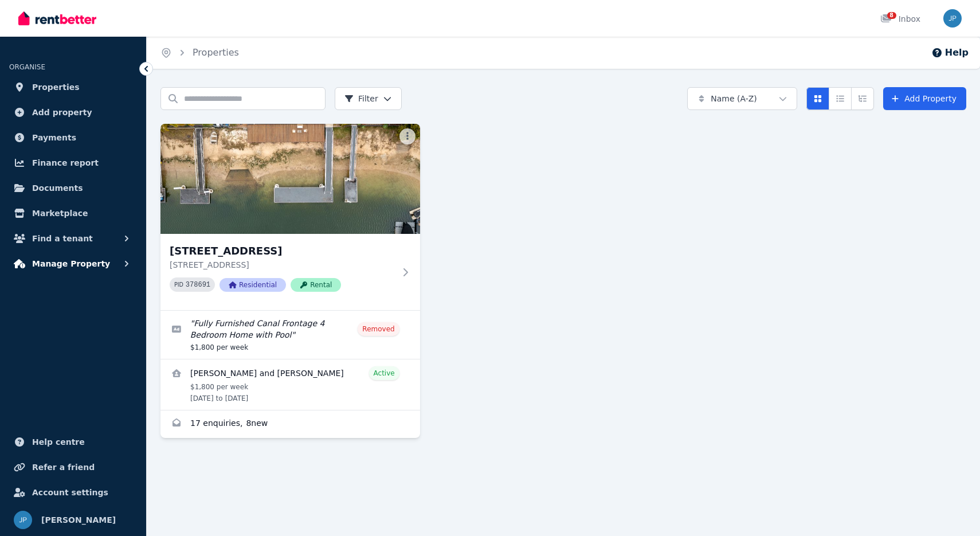  Describe the element at coordinates (72, 493) in the screenshot. I see `a: Account settings` at that location.